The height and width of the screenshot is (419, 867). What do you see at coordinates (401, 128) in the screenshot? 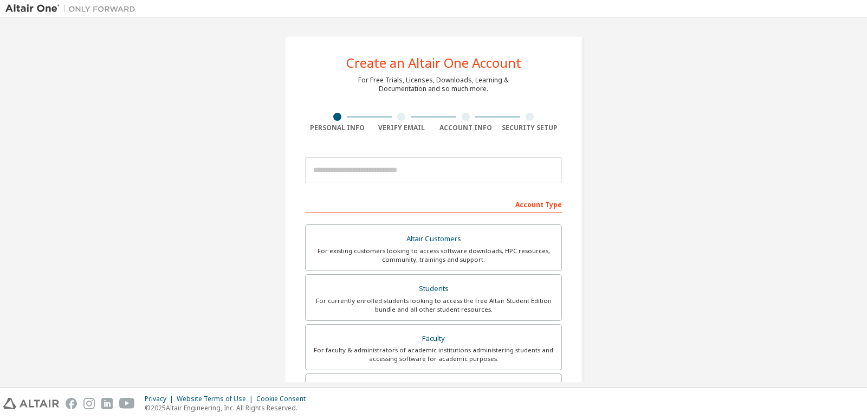
I see `div: Verify Email` at bounding box center [401, 128].